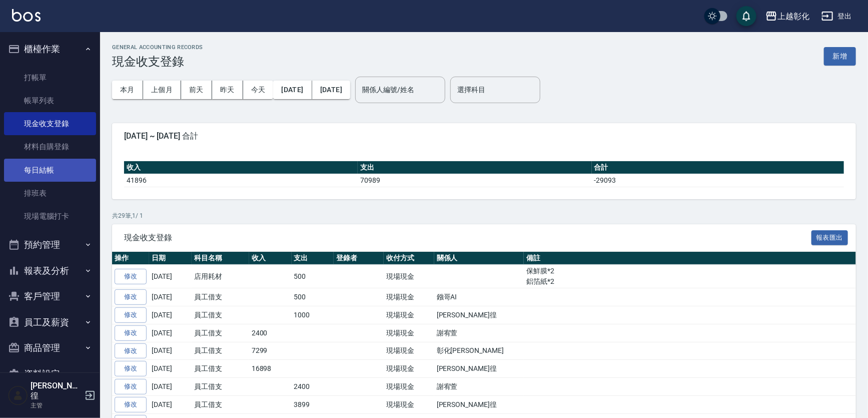  I want to click on button: 預約管理, so click(50, 245).